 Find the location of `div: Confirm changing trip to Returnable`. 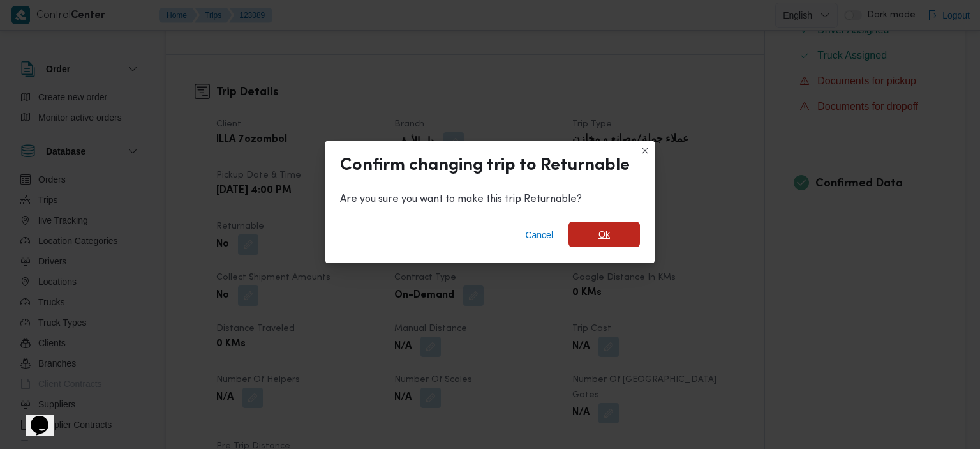

div: Confirm changing trip to Returnable is located at coordinates (485, 166).